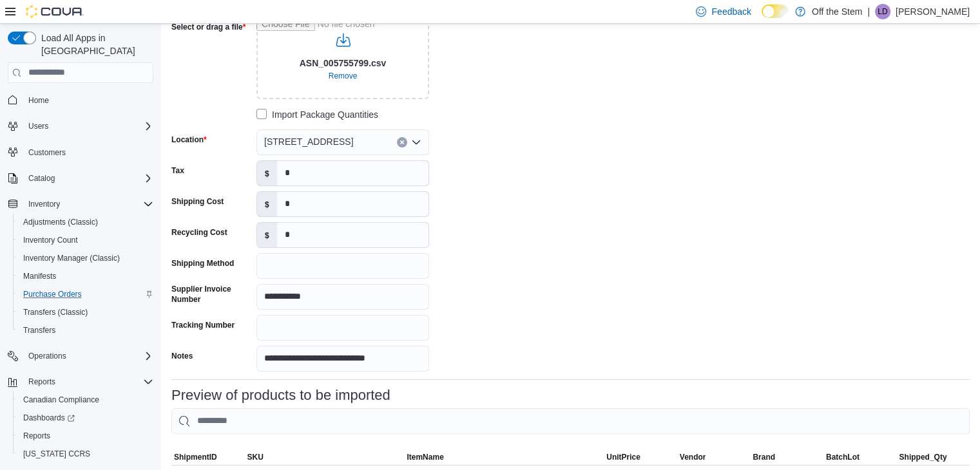 The width and height of the screenshot is (980, 470). Describe the element at coordinates (842, 457) in the screenshot. I see `span: BatchLot` at that location.